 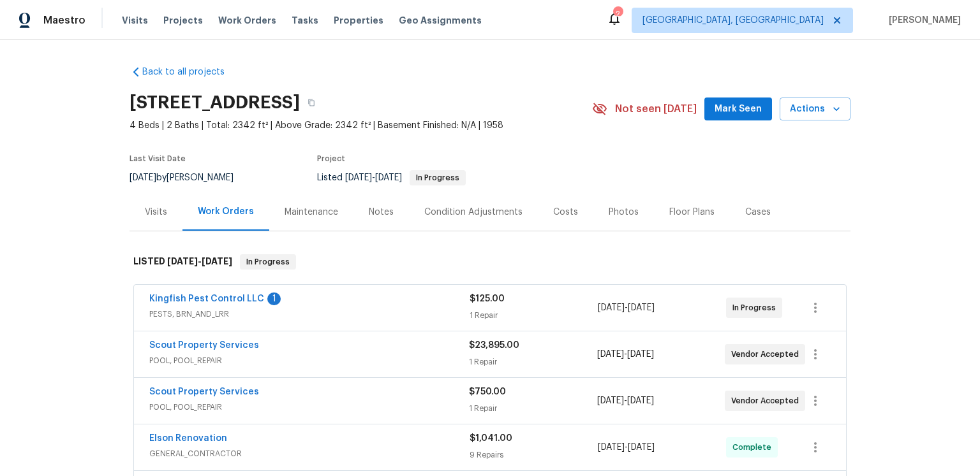 I want to click on span: Complete, so click(x=754, y=447).